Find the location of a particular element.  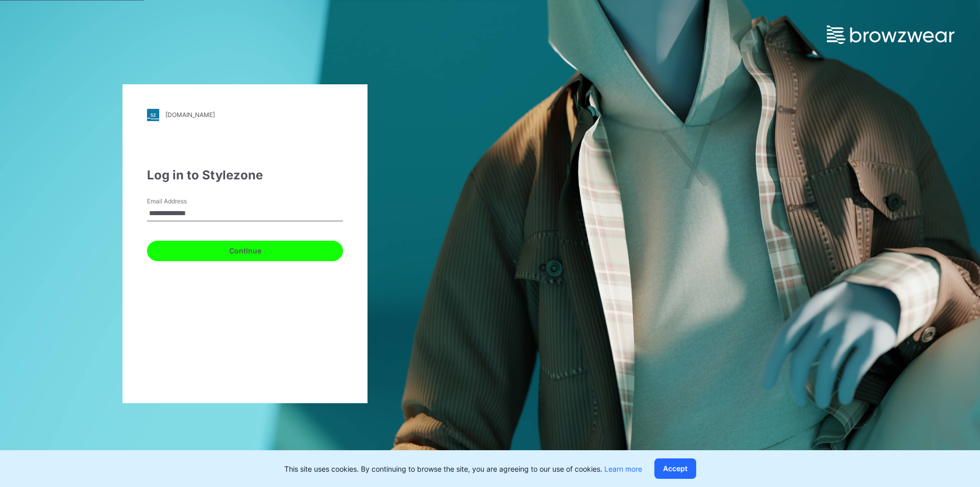

p: This site uses cookies. By continuing to browse the site, you are agreeing to our use of cookies. is located at coordinates (463, 468).